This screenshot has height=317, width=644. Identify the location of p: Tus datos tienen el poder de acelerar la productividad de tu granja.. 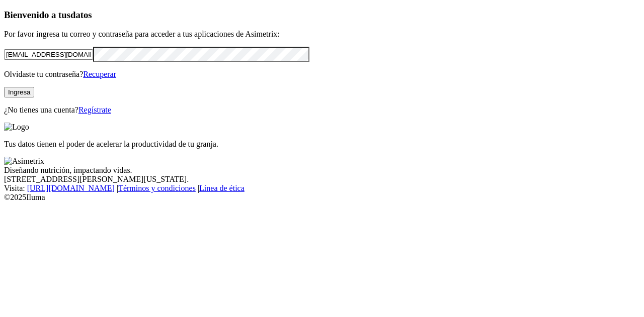
(322, 144).